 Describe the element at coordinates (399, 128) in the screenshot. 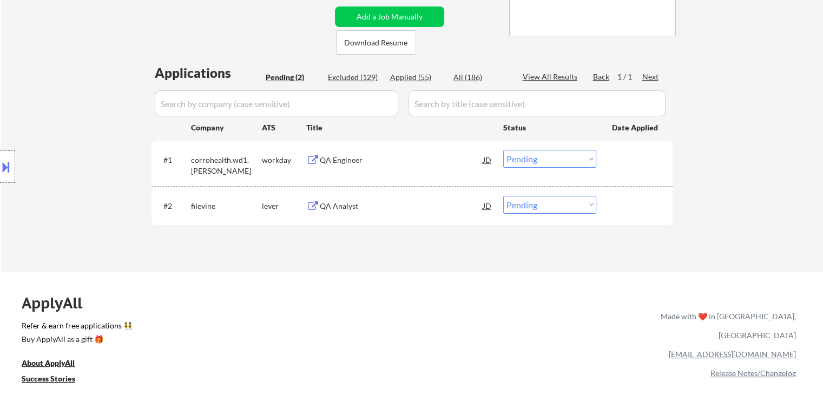

I see `div: Title` at that location.